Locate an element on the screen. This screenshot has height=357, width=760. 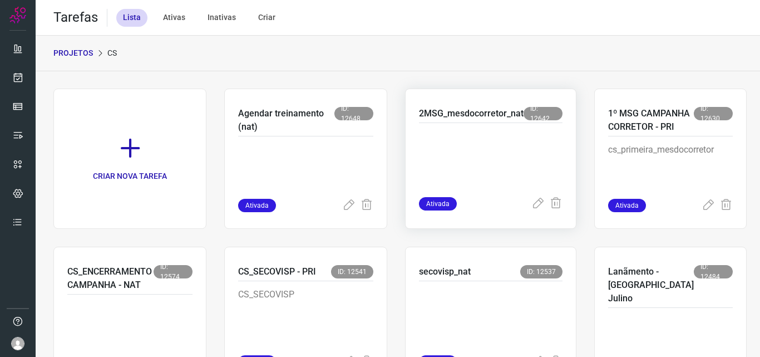
span: ID: 12541 is located at coordinates (352, 271).